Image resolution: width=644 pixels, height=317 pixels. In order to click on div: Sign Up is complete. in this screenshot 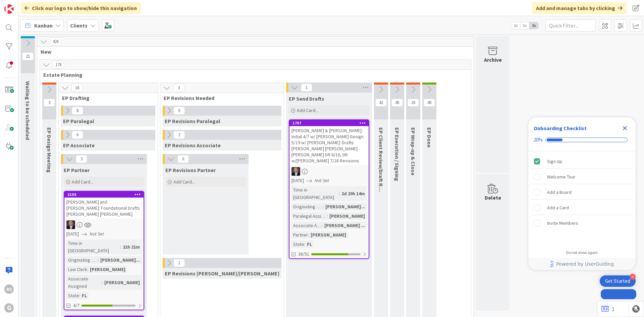, I will do `click(582, 161)`.